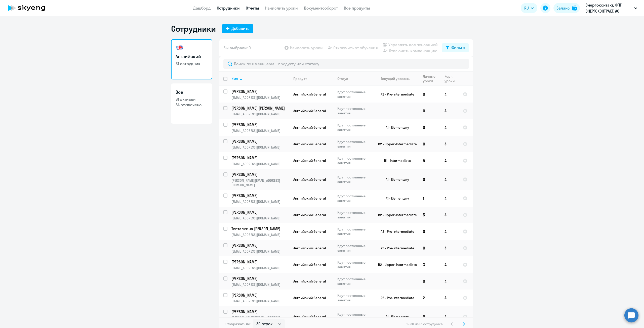 The width and height of the screenshot is (644, 328). Describe the element at coordinates (566, 8) in the screenshot. I see `a: Балансbalance` at that location.